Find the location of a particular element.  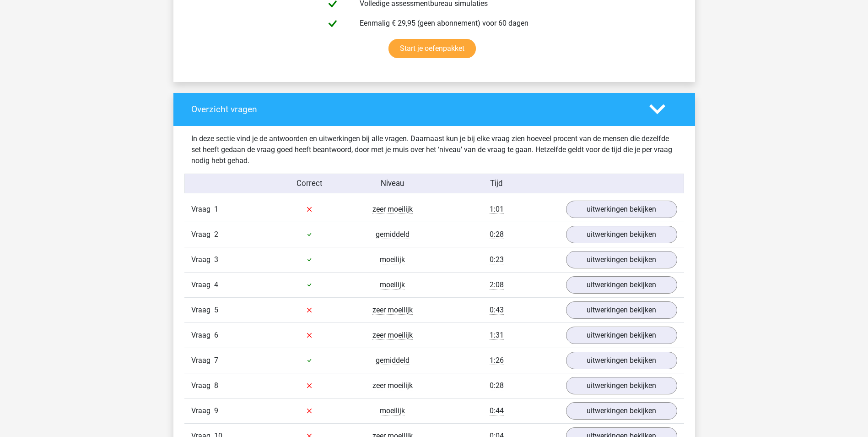

span: 1:31 is located at coordinates (497, 335).